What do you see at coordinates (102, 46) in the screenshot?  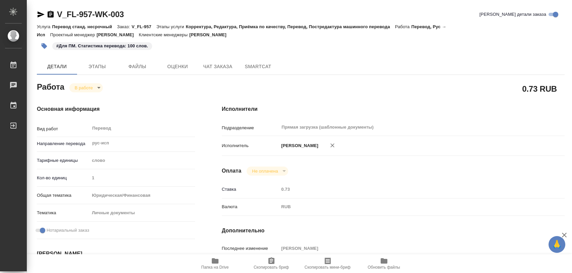 I see `p: #Для ПМ. Статистика перевода: 100 слов.` at bounding box center [102, 46].